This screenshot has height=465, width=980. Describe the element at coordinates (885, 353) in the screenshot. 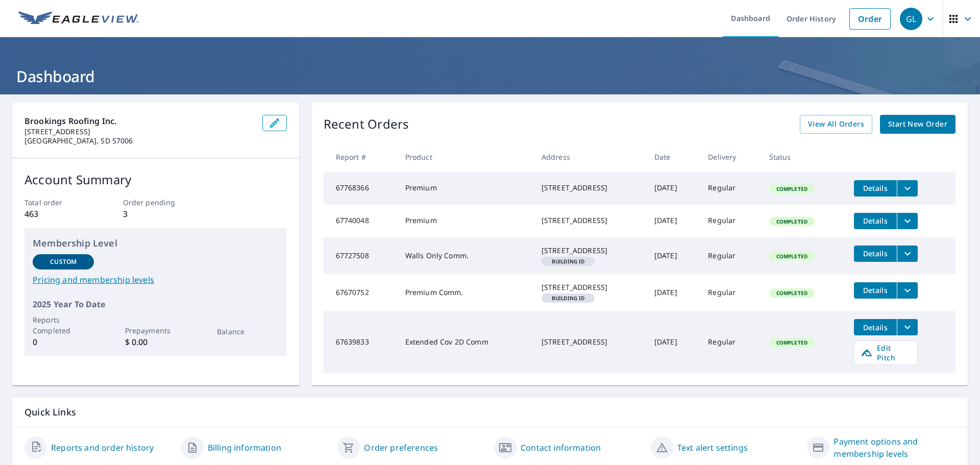

I see `span: Edit Pitch` at that location.